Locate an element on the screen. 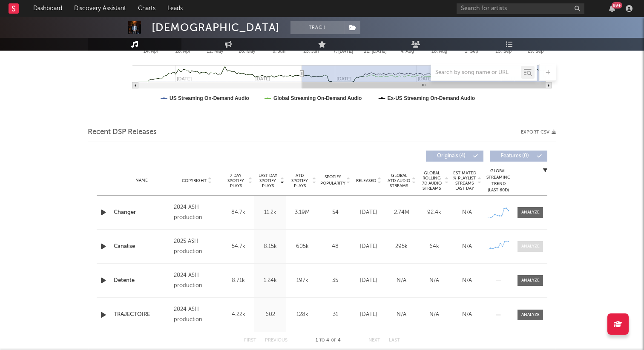 Image resolution: width=644 pixels, height=350 pixels. span: Released is located at coordinates (366, 181).